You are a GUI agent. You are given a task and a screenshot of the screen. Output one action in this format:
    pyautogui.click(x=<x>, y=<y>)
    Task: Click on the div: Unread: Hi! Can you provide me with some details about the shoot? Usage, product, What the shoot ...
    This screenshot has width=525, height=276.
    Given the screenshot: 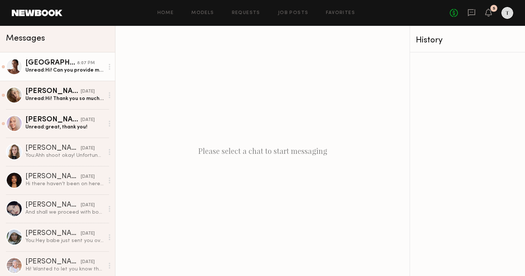 What is the action you would take?
    pyautogui.click(x=65, y=70)
    